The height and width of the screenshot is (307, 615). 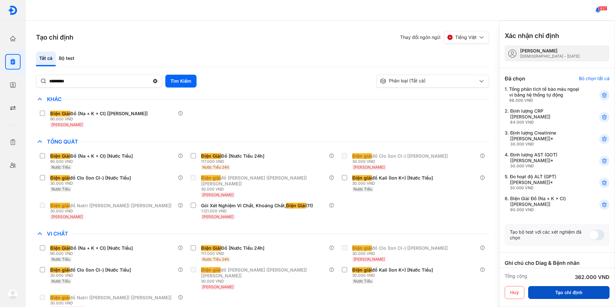 What do you see at coordinates (544, 138) in the screenshot?
I see `div: 3.` at bounding box center [544, 138].